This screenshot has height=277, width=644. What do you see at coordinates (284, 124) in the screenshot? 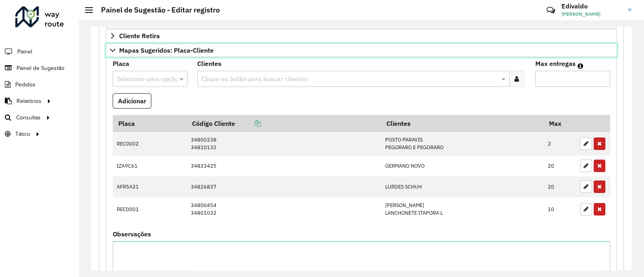
I see `th: Código Cliente` at bounding box center [284, 124].